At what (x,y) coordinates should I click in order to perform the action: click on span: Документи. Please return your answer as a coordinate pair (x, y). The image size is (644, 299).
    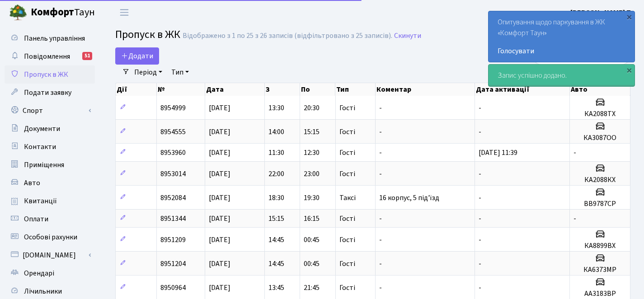
    Looking at the image, I should click on (42, 129).